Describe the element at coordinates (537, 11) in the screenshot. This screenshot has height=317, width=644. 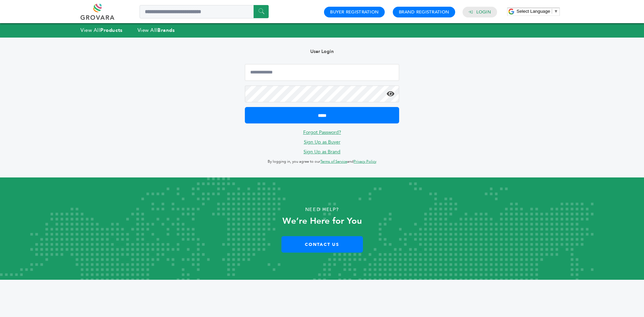
I see `a: Select Language​` at that location.